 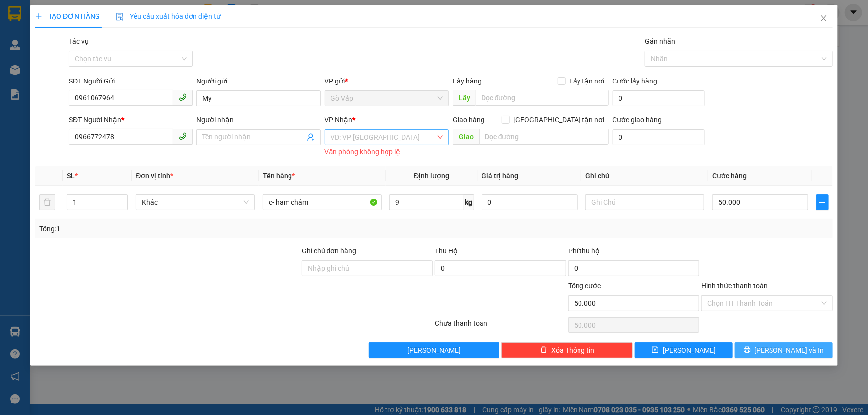 What do you see at coordinates (465, 137) in the screenshot?
I see `span: Giao` at bounding box center [465, 137].